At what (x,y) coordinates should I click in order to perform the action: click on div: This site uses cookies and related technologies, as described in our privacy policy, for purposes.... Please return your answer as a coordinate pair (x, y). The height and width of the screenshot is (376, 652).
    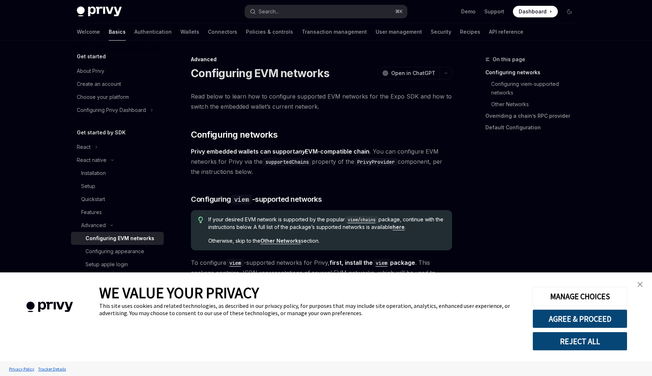
    Looking at the image, I should click on (310, 309).